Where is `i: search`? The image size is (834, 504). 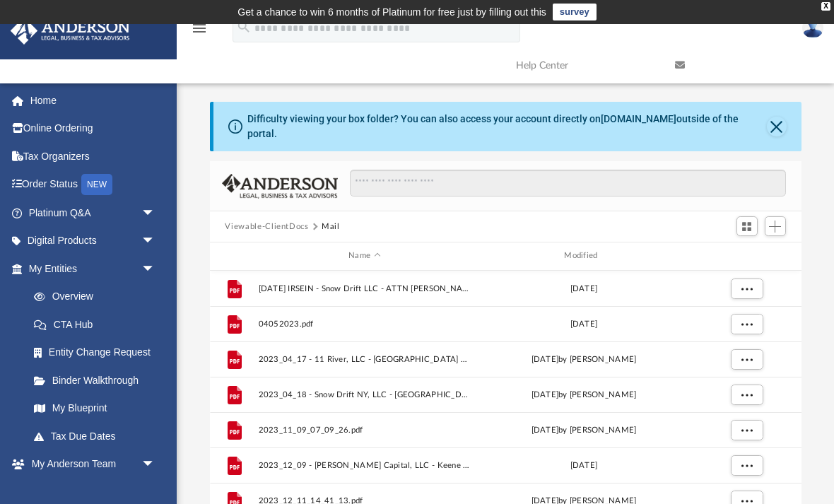 i: search is located at coordinates (244, 27).